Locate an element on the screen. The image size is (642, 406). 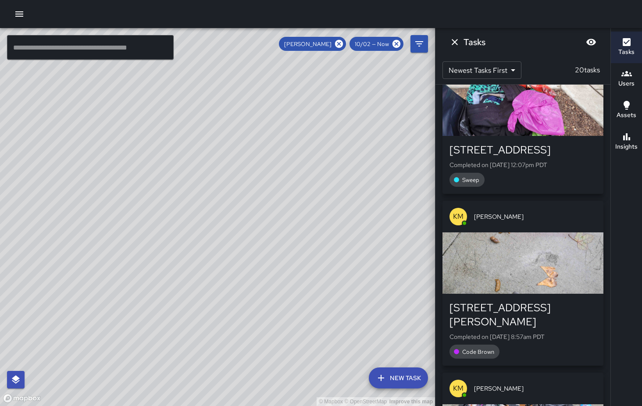
button: Tasks is located at coordinates (627, 47).